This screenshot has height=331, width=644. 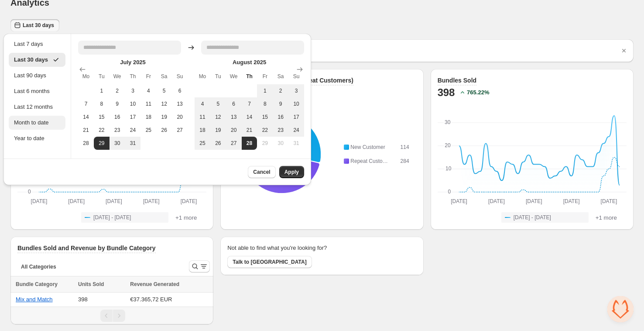 What do you see at coordinates (296, 91) in the screenshot?
I see `button: Saturday August 3 2025` at bounding box center [296, 91].